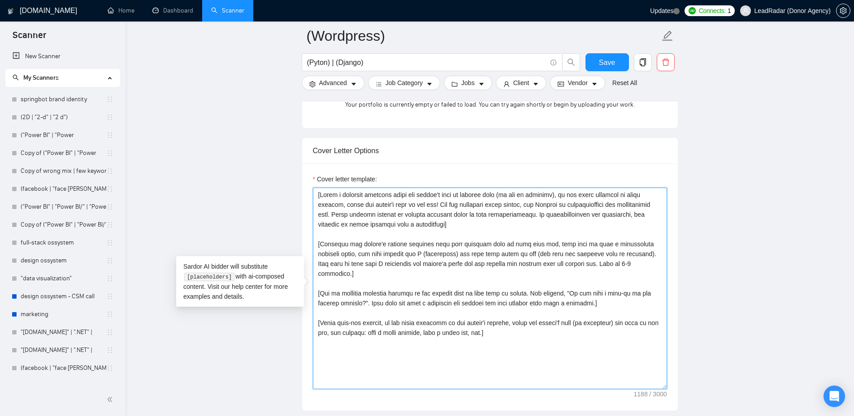 This screenshot has width=854, height=416. What do you see at coordinates (63, 297) in the screenshot?
I see `a: design ossystem - CSM call` at bounding box center [63, 297].